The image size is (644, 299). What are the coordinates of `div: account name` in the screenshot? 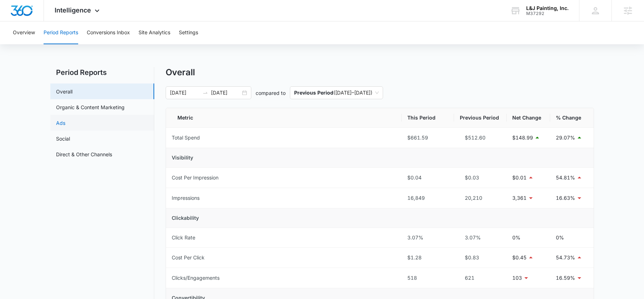 It's located at (547, 8).